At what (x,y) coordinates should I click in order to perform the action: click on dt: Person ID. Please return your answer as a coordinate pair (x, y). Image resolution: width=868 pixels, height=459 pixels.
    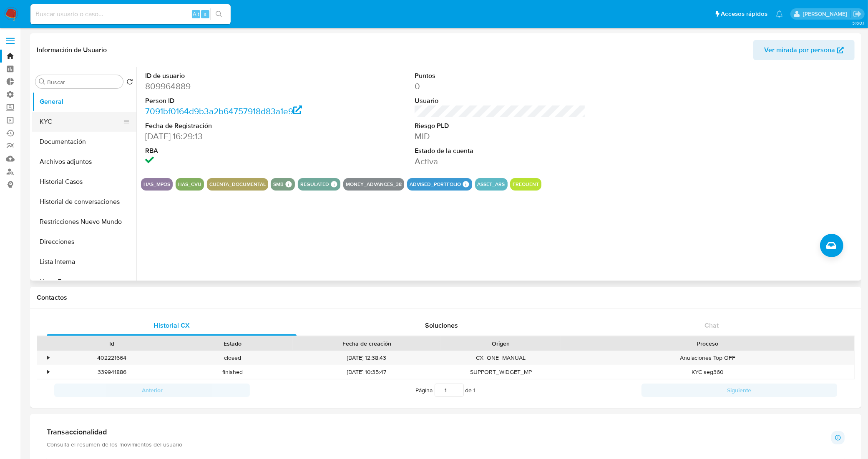
    Looking at the image, I should click on (231, 101).